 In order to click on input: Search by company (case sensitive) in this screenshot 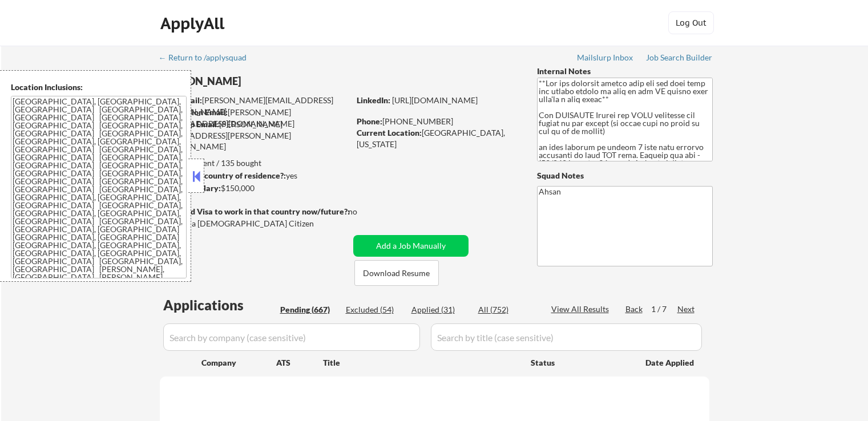, I will do `click(291, 337)`.